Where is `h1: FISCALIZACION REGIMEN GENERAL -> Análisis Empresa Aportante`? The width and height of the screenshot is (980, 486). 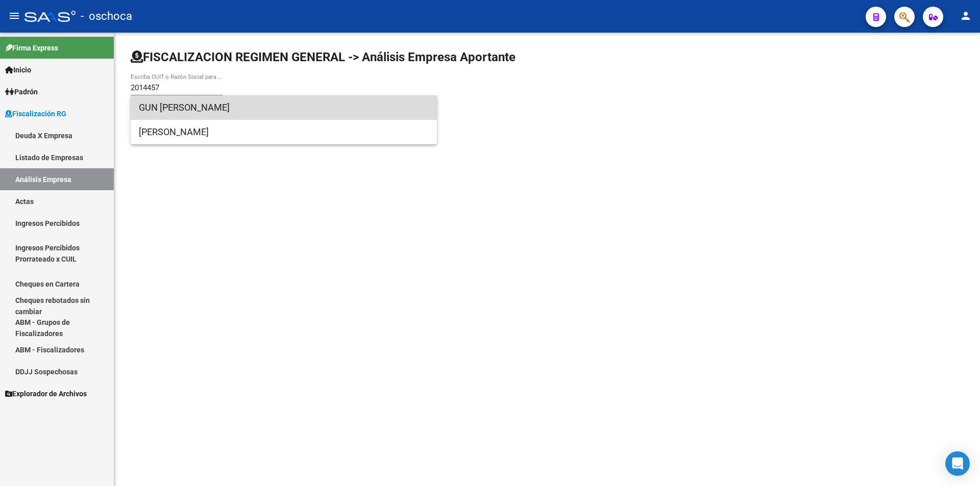 h1: FISCALIZACION REGIMEN GENERAL -> Análisis Empresa Aportante is located at coordinates (323, 57).